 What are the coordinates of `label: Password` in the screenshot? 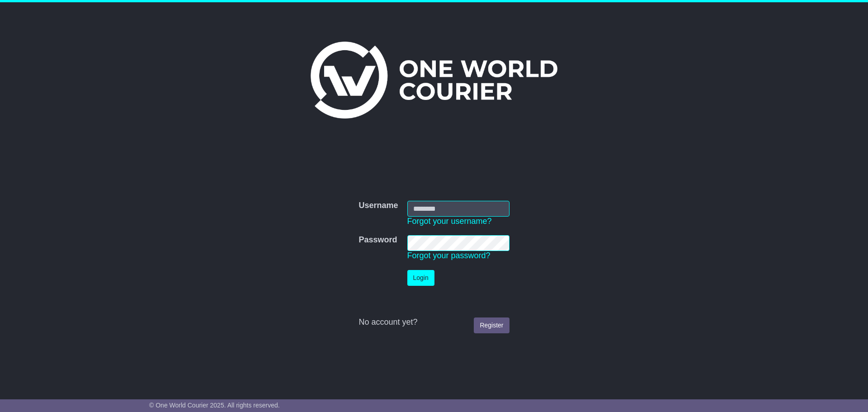 It's located at (377, 240).